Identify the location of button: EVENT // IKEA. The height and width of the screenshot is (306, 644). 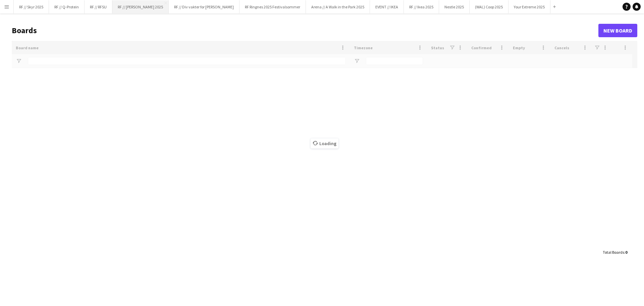
(387, 7).